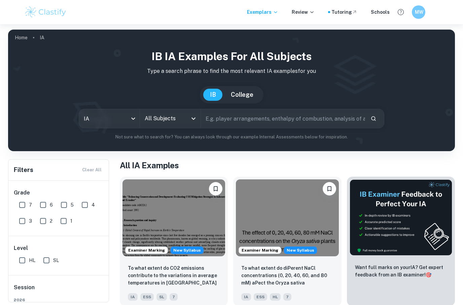 The height and width of the screenshot is (305, 463). I want to click on img: ESS IA example thumbnail: To what extent do diPerent NaCl concentr, so click(287, 218).